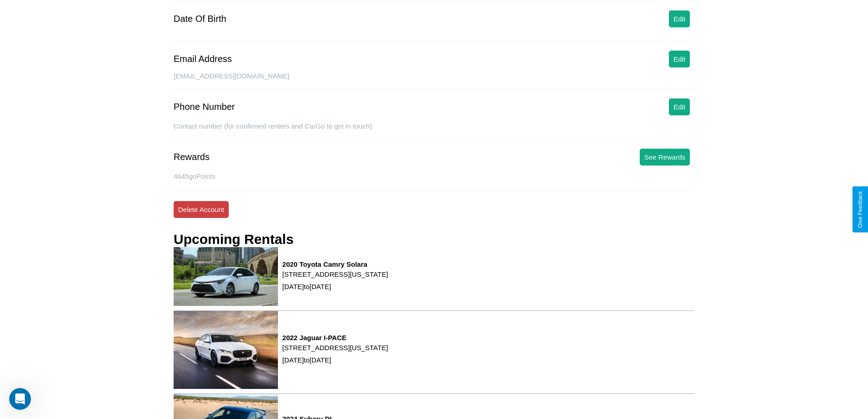  I want to click on div: Rewards, so click(191, 157).